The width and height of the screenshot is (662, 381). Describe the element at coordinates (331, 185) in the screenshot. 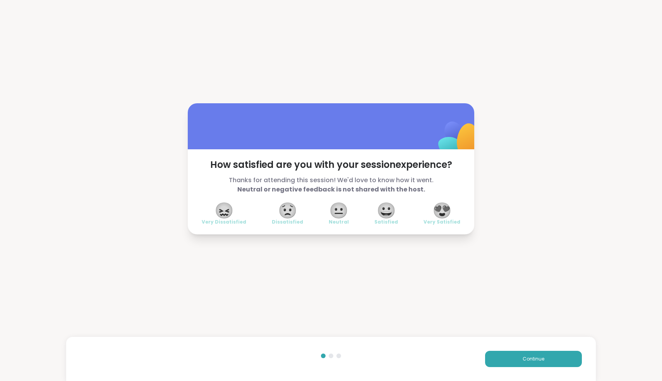

I see `span: Thanks for attending this session! We'd love to know how it went.` at that location.